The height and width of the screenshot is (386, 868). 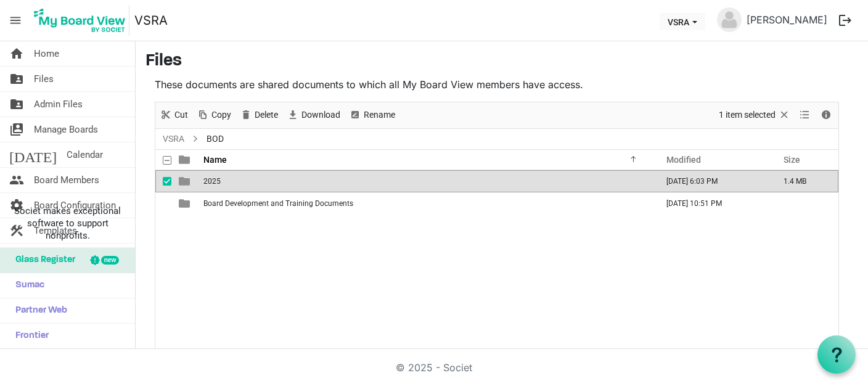 I want to click on span: switch_account, so click(x=16, y=129).